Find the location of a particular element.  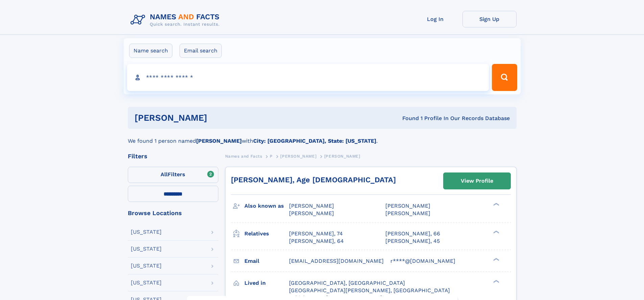

img: Logo Names and Facts is located at coordinates (176, 20).